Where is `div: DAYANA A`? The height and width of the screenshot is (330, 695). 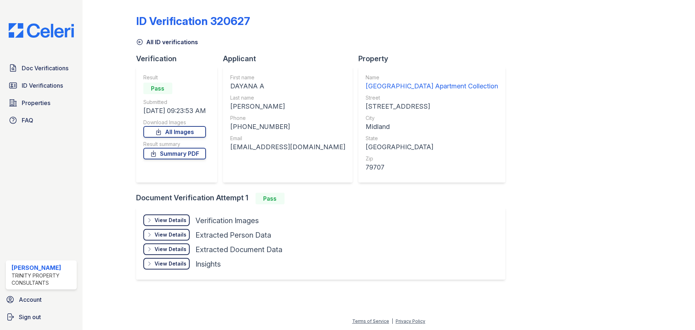 div: DAYANA A is located at coordinates (288, 86).